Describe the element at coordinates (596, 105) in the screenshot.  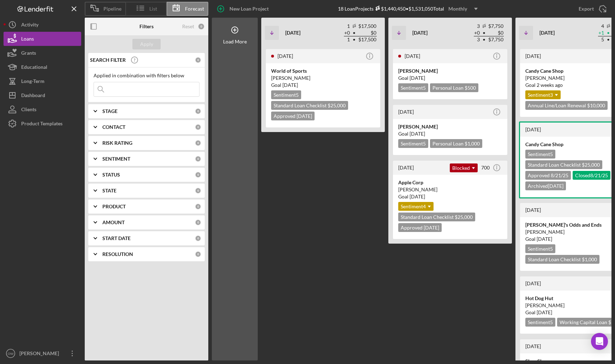
I see `span: $10,000` at that location.